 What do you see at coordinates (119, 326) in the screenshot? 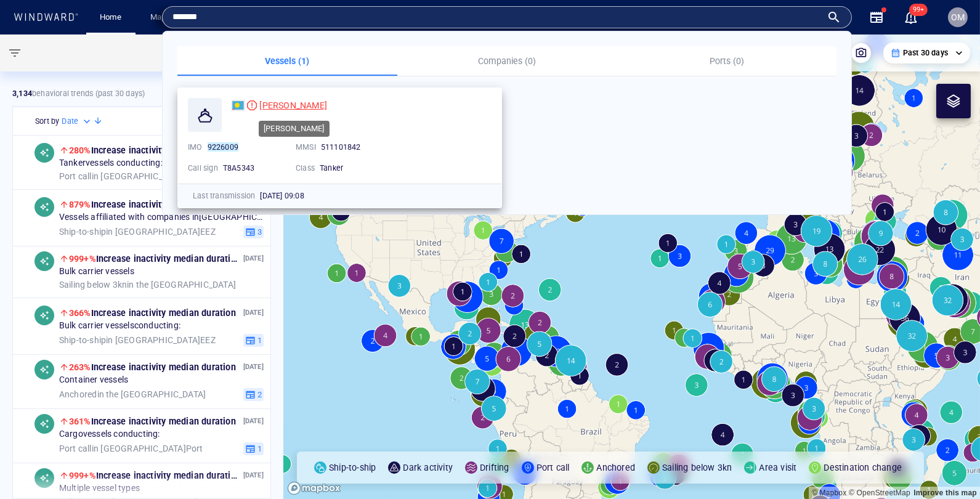
I see `span: Bulk carrier vessels conducting:` at bounding box center [119, 326].